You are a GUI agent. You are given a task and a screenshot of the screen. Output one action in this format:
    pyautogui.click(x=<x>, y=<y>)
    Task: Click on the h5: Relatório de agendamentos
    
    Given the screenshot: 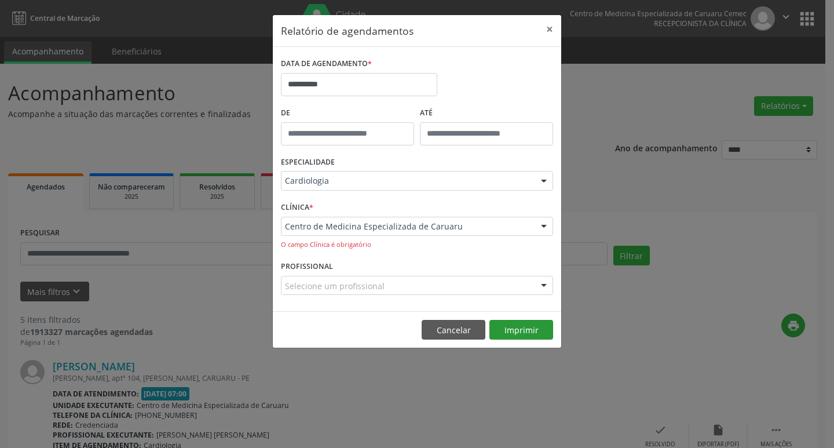 What is the action you would take?
    pyautogui.click(x=347, y=31)
    